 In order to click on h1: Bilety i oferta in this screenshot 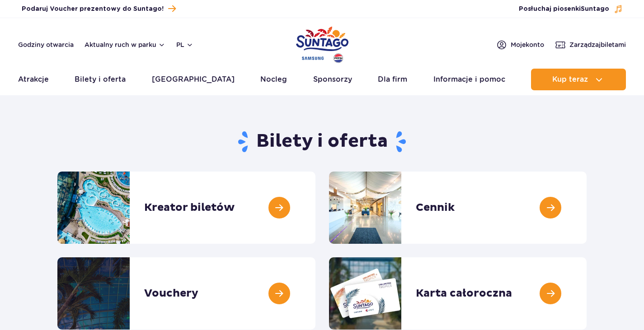, I will do `click(322, 142)`.